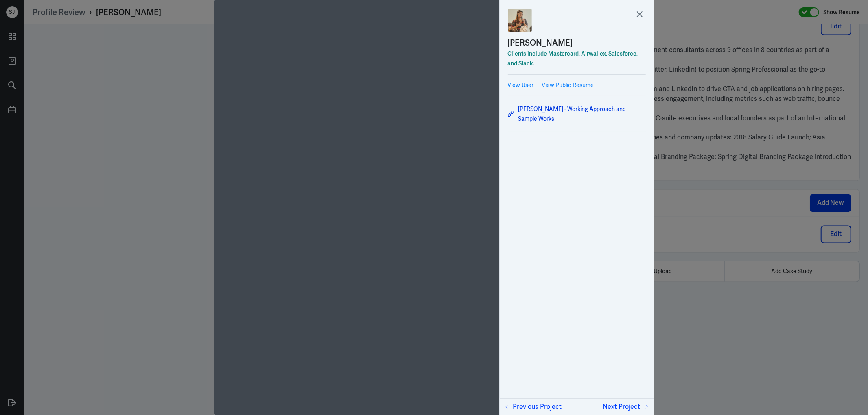 The height and width of the screenshot is (415, 868). I want to click on a: View Public Resume, so click(568, 85).